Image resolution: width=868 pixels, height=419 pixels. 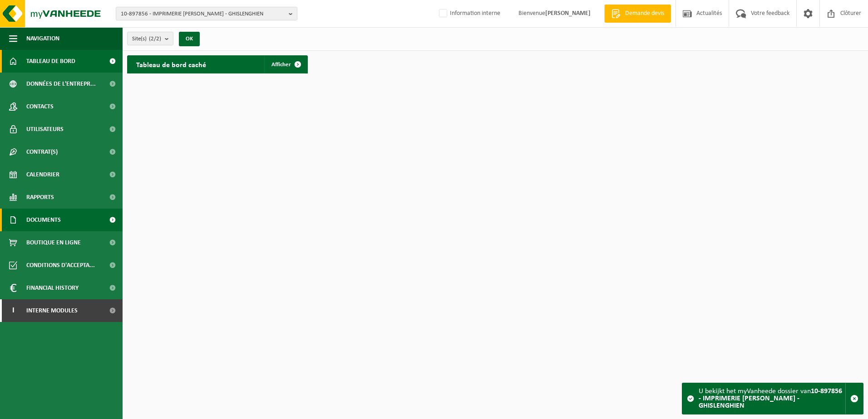 What do you see at coordinates (40, 198) in the screenshot?
I see `span: Rapports` at bounding box center [40, 198].